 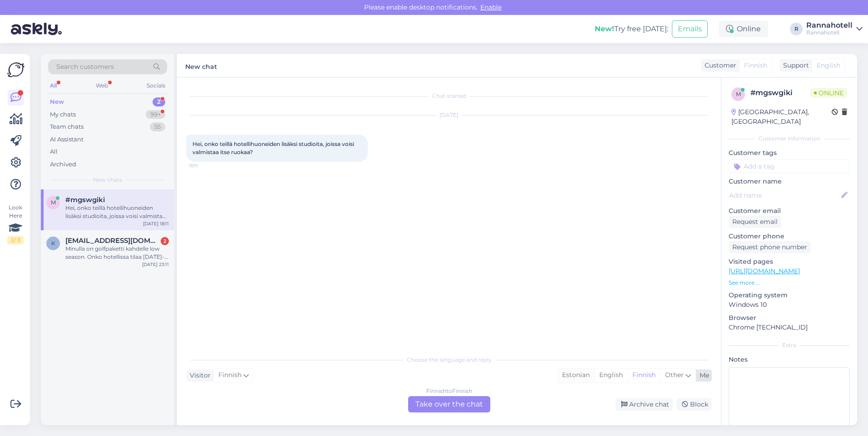 I want to click on input: Add name, so click(x=784, y=196).